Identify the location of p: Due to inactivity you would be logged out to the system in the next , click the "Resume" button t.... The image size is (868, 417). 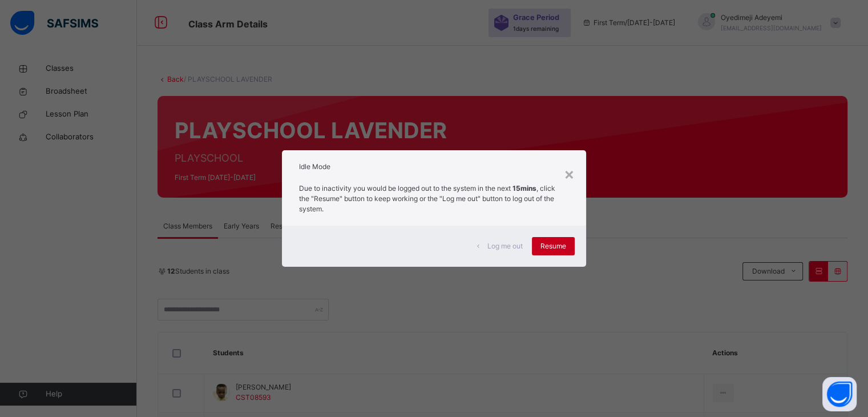
(434, 199).